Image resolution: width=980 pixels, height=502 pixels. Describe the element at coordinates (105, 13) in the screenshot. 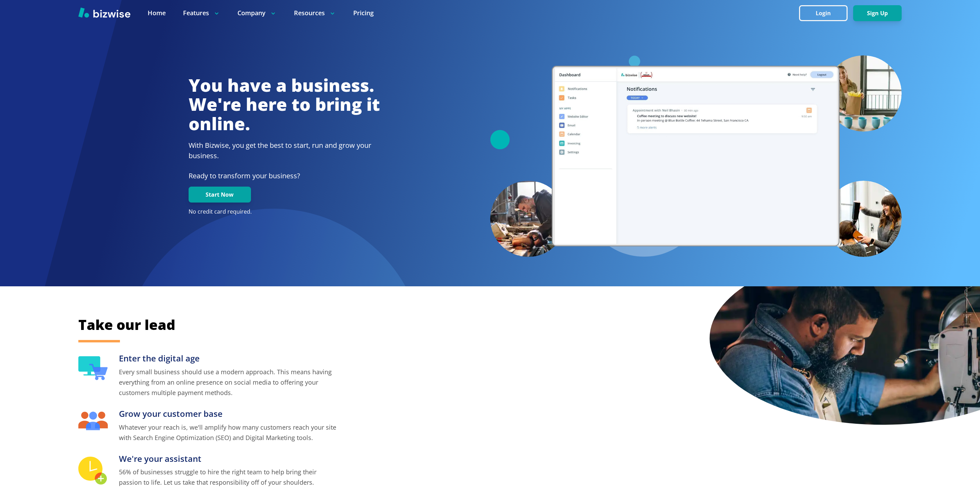

I see `img: Bizwise Logo` at that location.